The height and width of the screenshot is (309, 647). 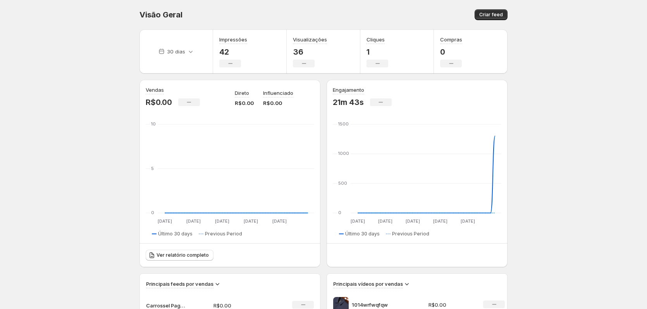 I want to click on h3: Visualizações, so click(x=310, y=40).